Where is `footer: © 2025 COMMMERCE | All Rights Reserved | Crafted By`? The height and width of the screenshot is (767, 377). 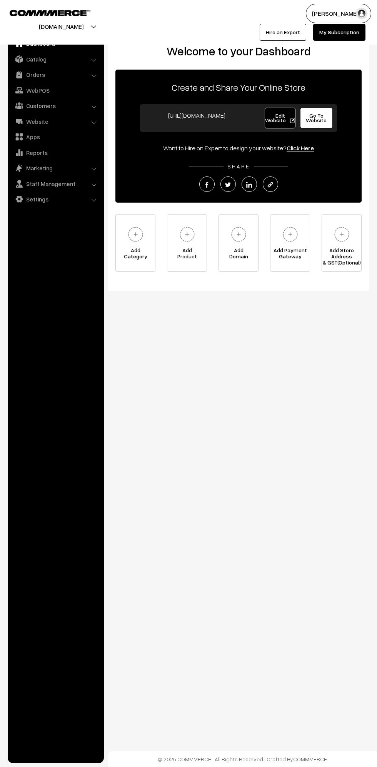
footer: © 2025 COMMMERCE | All Rights Reserved | Crafted By is located at coordinates (242, 759).